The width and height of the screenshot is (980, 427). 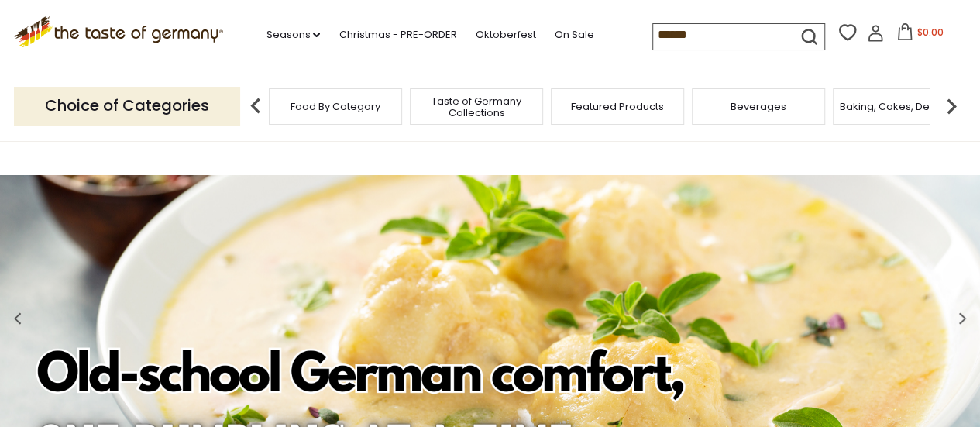 What do you see at coordinates (293, 35) in the screenshot?
I see `a: Seasons` at bounding box center [293, 35].